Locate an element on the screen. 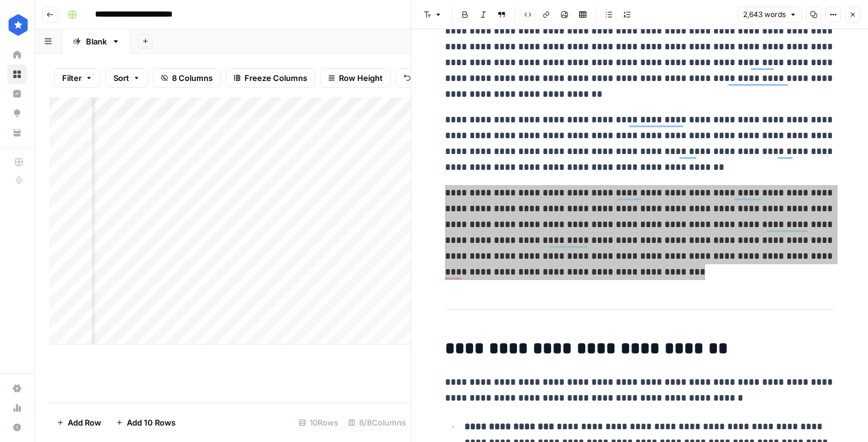 The height and width of the screenshot is (442, 868). span: Filter is located at coordinates (72, 78).